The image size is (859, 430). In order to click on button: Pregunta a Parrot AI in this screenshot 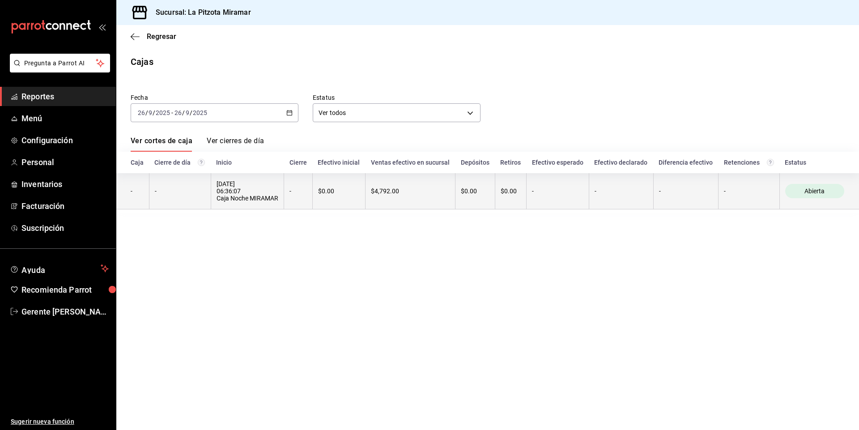, I will do `click(60, 63)`.